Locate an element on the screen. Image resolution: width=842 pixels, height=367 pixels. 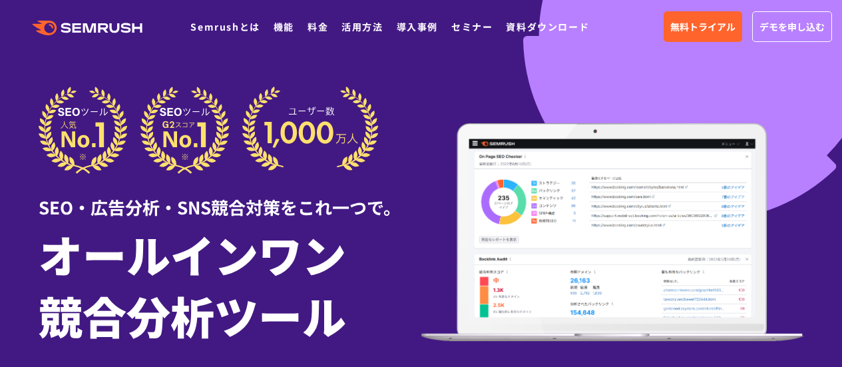
a: 資料ダウンロード is located at coordinates (547, 27).